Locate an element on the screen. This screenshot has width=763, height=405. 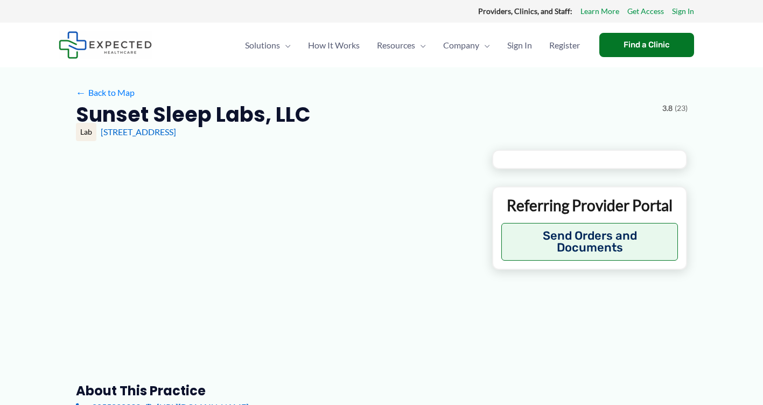
strong: Providers, Clinics, and Staff: is located at coordinates (525, 11).